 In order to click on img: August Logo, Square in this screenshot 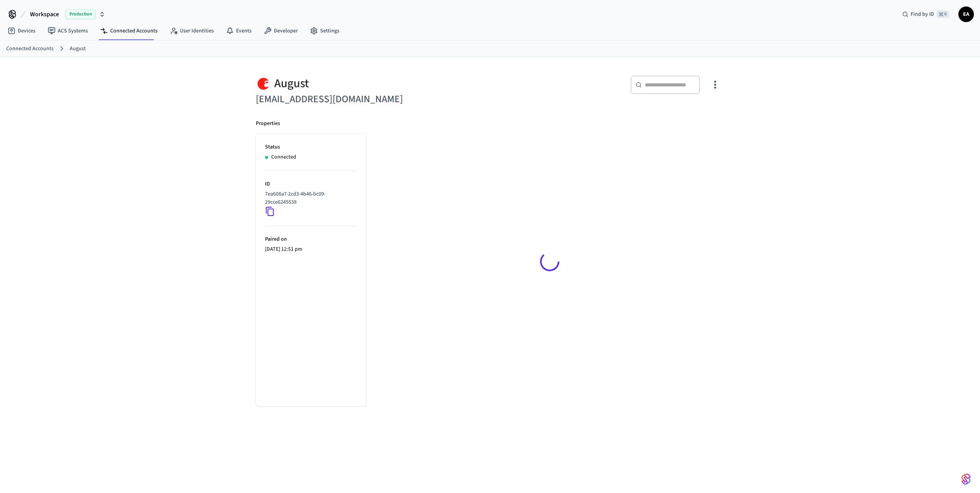, I will do `click(263, 83)`.